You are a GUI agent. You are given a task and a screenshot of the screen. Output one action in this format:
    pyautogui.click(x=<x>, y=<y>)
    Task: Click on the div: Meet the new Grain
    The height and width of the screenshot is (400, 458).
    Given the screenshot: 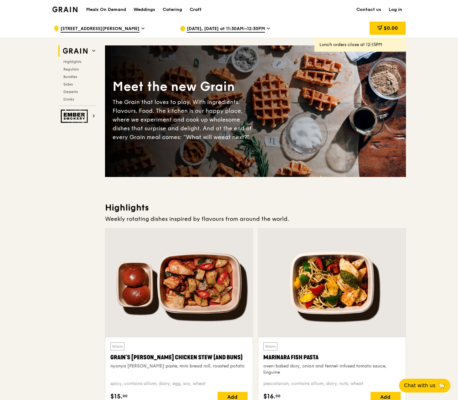 What is the action you would take?
    pyautogui.click(x=184, y=87)
    